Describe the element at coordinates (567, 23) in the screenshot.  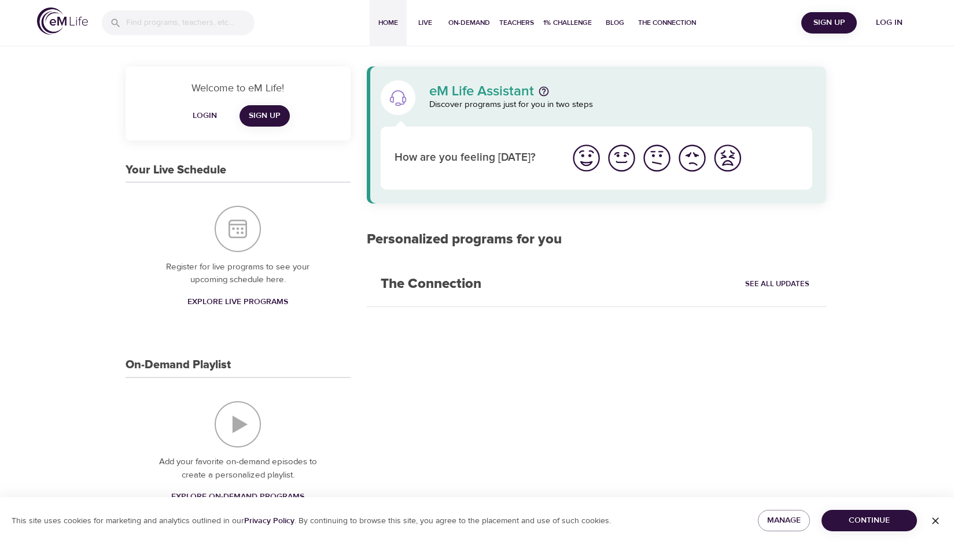
I see `span: 1% Challenge` at that location.